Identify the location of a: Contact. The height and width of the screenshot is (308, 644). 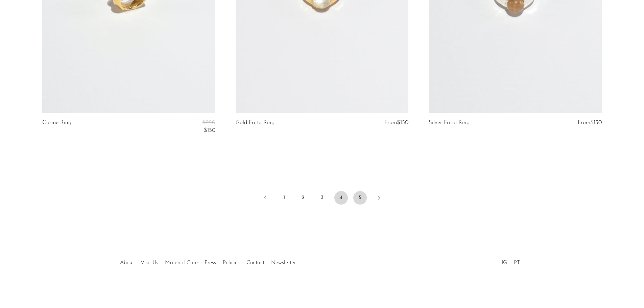
(255, 263).